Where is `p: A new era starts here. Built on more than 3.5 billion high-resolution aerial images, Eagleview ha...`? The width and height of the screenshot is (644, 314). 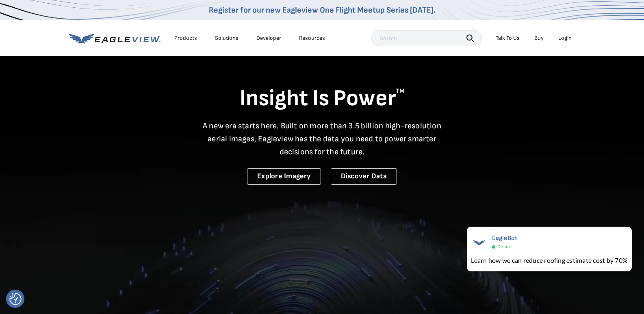 p: A new era starts here. Built on more than 3.5 billion high-resolution aerial images, Eagleview ha... is located at coordinates (322, 139).